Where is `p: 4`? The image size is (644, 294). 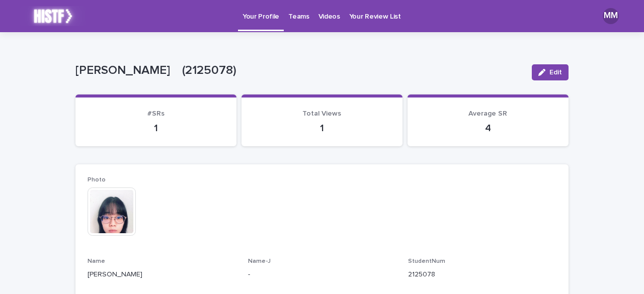 p: 4 is located at coordinates (488, 129).